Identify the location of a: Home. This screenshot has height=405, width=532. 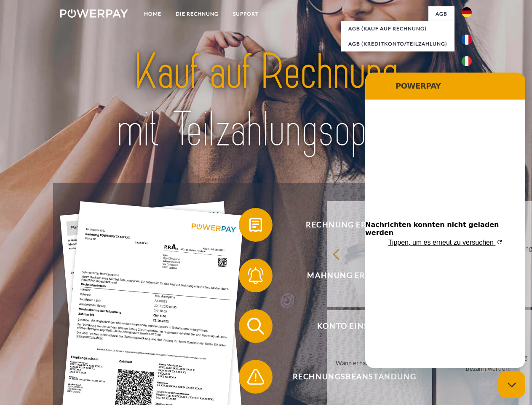
(153, 14).